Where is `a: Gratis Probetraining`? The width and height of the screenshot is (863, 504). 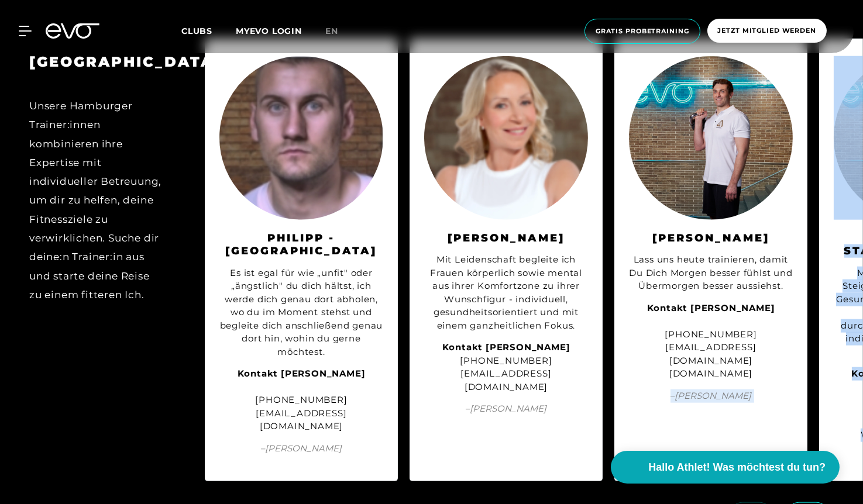 a: Gratis Probetraining is located at coordinates (643, 31).